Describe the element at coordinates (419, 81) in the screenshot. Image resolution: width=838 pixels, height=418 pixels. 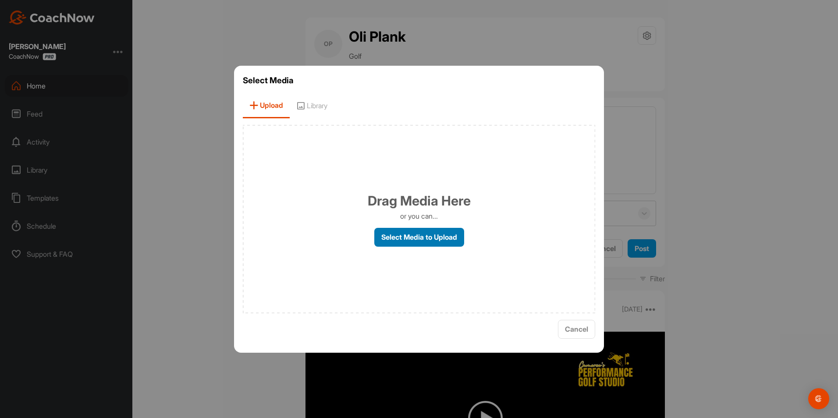
I see `h3: Select Media` at that location.